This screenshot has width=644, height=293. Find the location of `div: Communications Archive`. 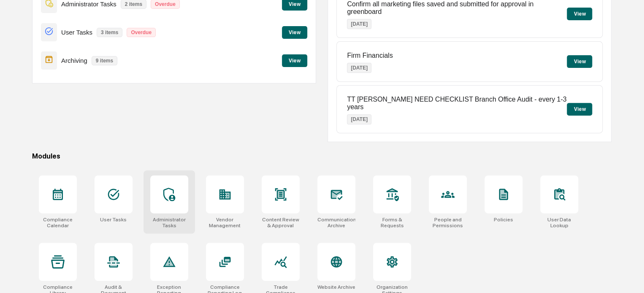

div: Communications Archive is located at coordinates (336, 222).